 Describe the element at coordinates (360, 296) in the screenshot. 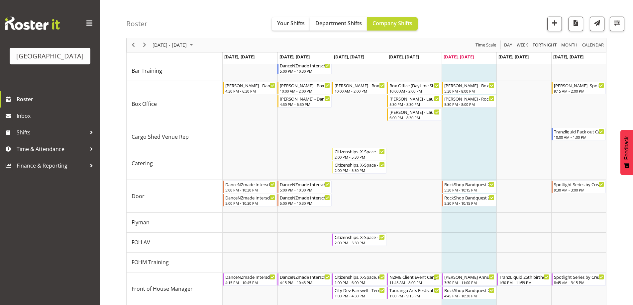

I see `div: 1:00 PM - 4:30 PM` at that location.